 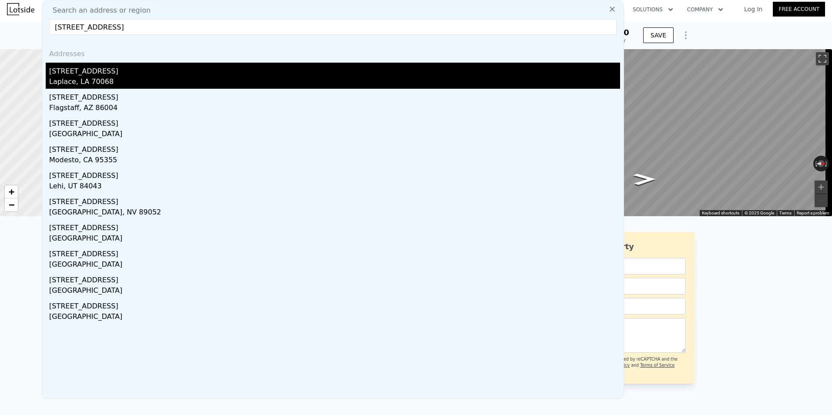 What do you see at coordinates (653, 10) in the screenshot?
I see `button: Solutions` at bounding box center [653, 10].